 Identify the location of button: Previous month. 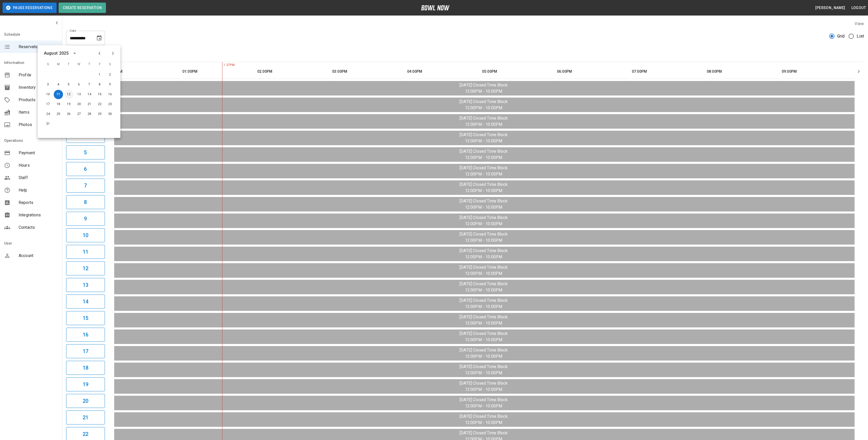
(100, 53).